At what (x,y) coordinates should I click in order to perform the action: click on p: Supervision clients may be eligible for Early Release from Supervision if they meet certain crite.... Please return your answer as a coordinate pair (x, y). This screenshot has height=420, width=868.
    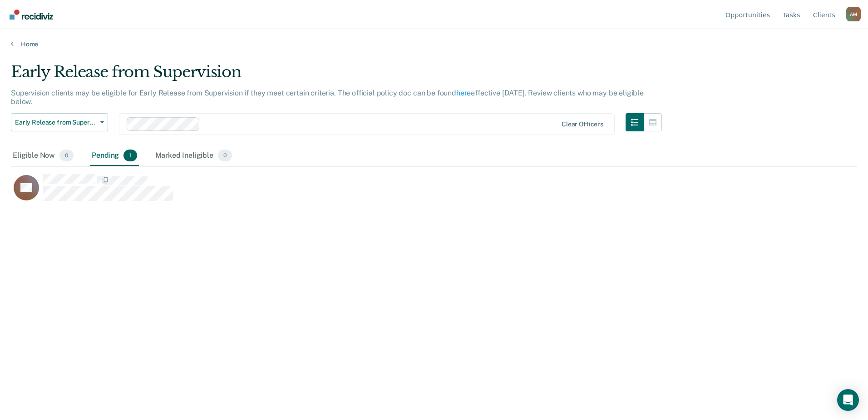
    Looking at the image, I should click on (328, 97).